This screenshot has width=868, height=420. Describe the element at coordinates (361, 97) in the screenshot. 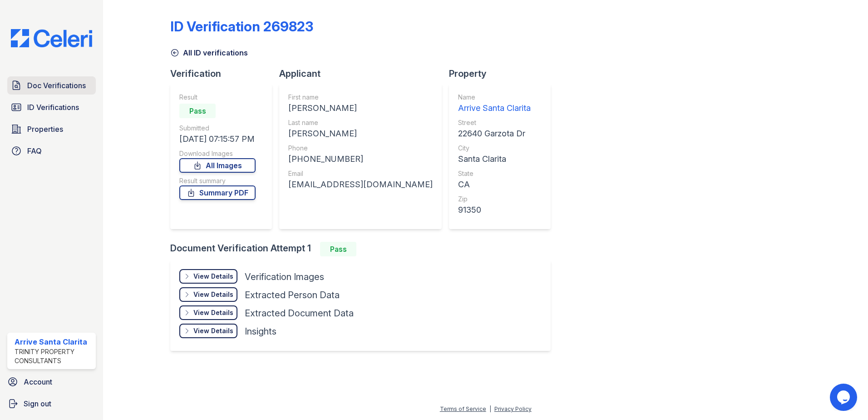

I see `div: First name` at that location.